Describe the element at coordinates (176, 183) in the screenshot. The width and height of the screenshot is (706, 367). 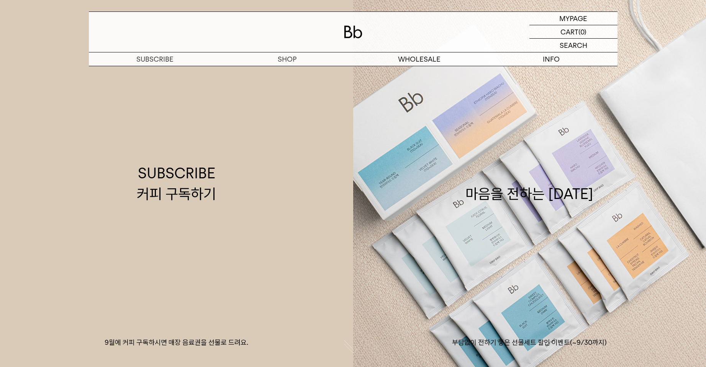
I see `div: SUBSCRIBE 커피 구독하기` at that location.